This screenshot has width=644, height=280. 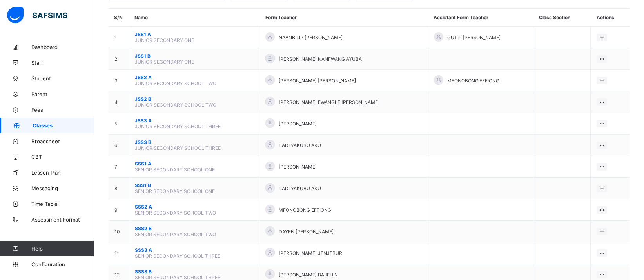 I want to click on span: SSS2 A, so click(x=194, y=206).